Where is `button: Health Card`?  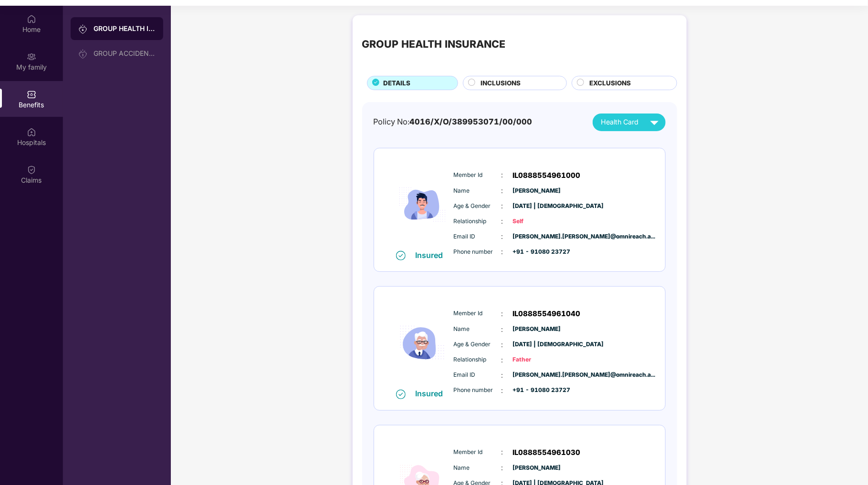 button: Health Card is located at coordinates (629, 122).